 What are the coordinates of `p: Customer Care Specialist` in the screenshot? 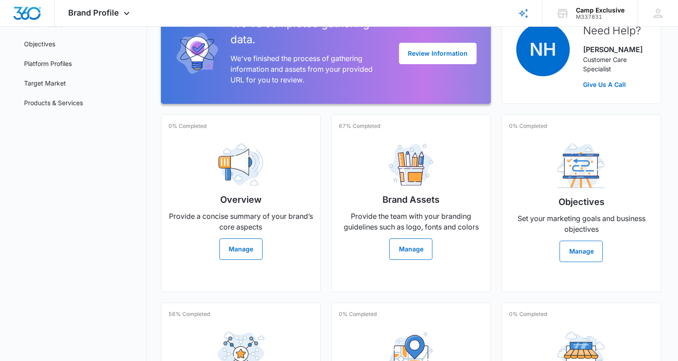 It's located at (615, 64).